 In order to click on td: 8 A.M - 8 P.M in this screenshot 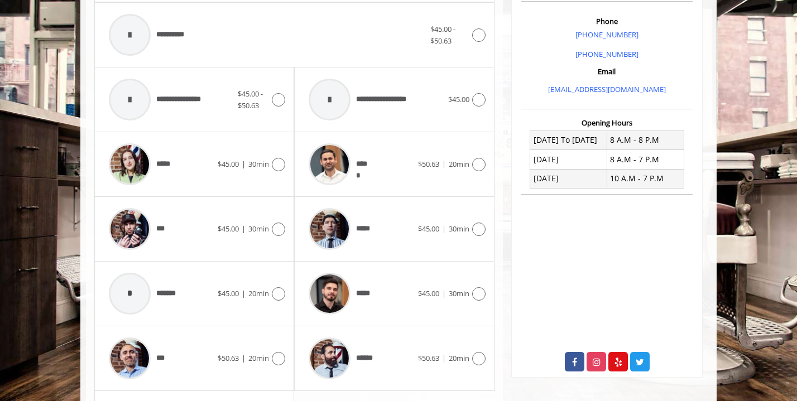, I will do `click(645, 140)`.